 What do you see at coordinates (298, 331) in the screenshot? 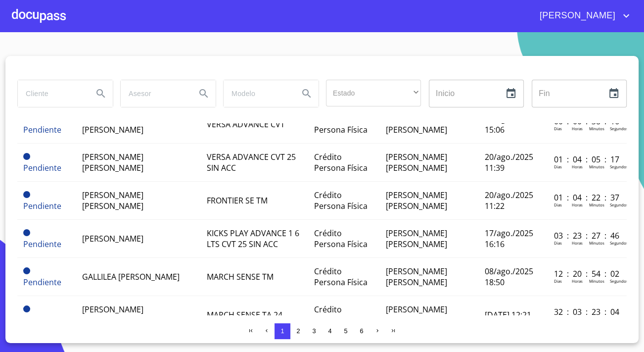
I see `button: 2` at bounding box center [298, 331].